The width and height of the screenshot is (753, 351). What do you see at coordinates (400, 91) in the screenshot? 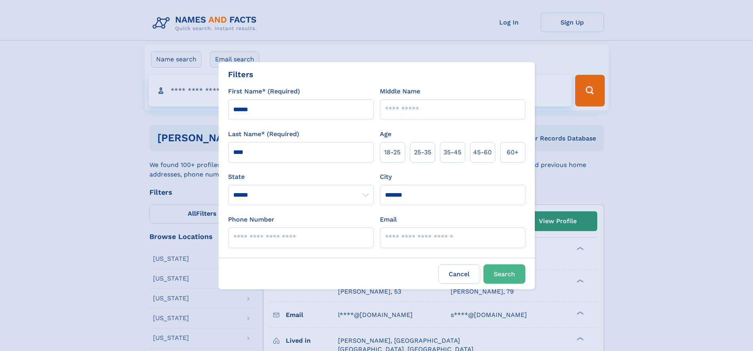
I see `label: Middle Name` at bounding box center [400, 91].